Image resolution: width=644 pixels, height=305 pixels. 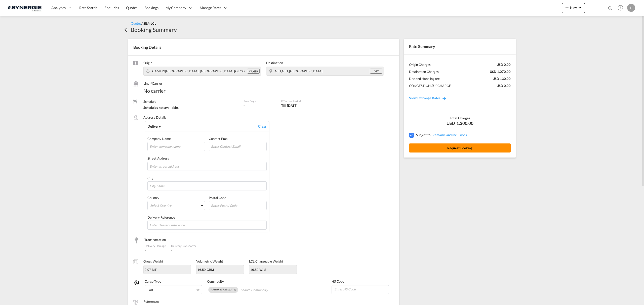 What do you see at coordinates (176, 198) in the screenshot?
I see `div: Country` at bounding box center [176, 198].